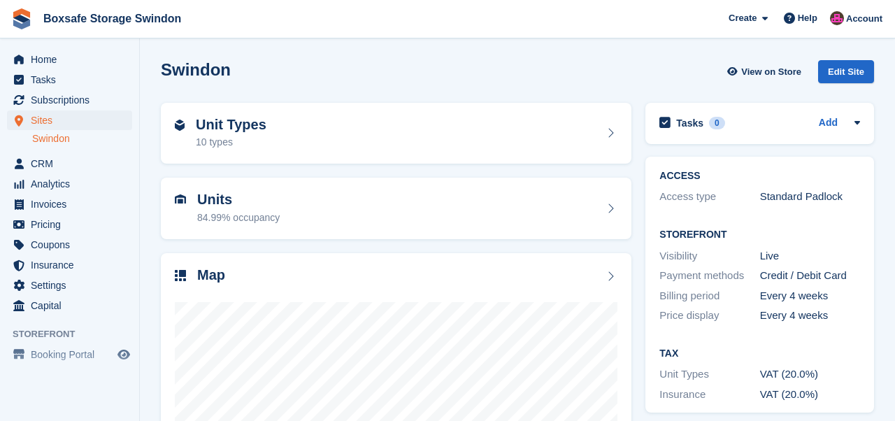 This screenshot has height=421, width=895. What do you see at coordinates (772, 72) in the screenshot?
I see `span: View on Store` at bounding box center [772, 72].